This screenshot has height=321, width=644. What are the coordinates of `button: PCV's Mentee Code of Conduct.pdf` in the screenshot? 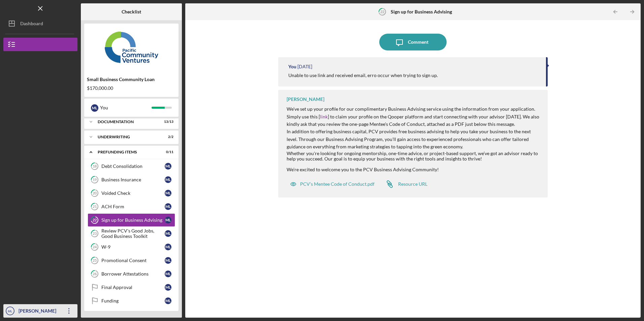 It's located at (332, 184).